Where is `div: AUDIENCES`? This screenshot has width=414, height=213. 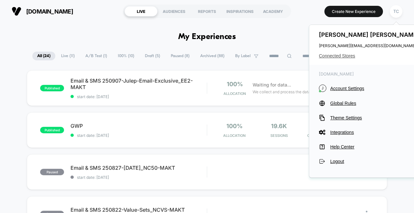 div: AUDIENCES is located at coordinates (174, 11).